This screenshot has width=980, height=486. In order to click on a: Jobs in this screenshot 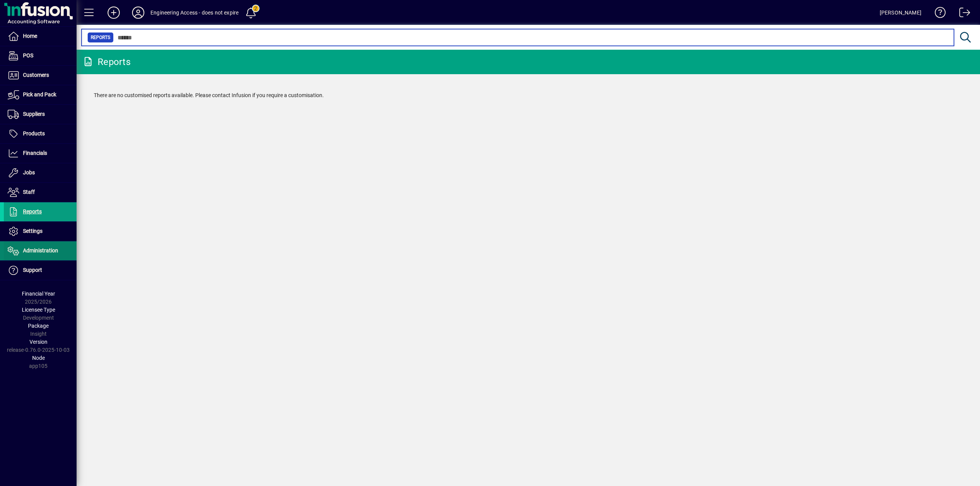, I will do `click(41, 173)`.